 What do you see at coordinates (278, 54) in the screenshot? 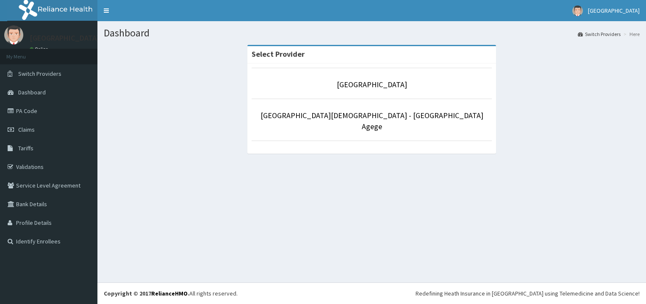
I see `strong: Select Provider` at bounding box center [278, 54].